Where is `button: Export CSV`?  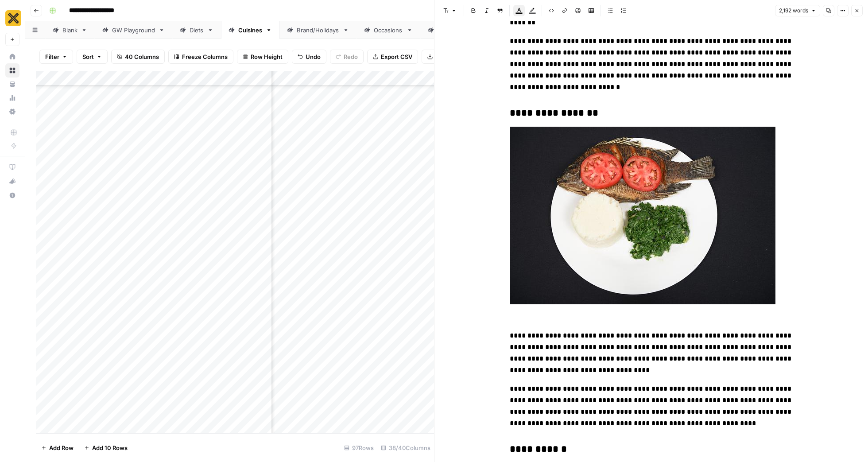
button: Export CSV is located at coordinates (392, 57).